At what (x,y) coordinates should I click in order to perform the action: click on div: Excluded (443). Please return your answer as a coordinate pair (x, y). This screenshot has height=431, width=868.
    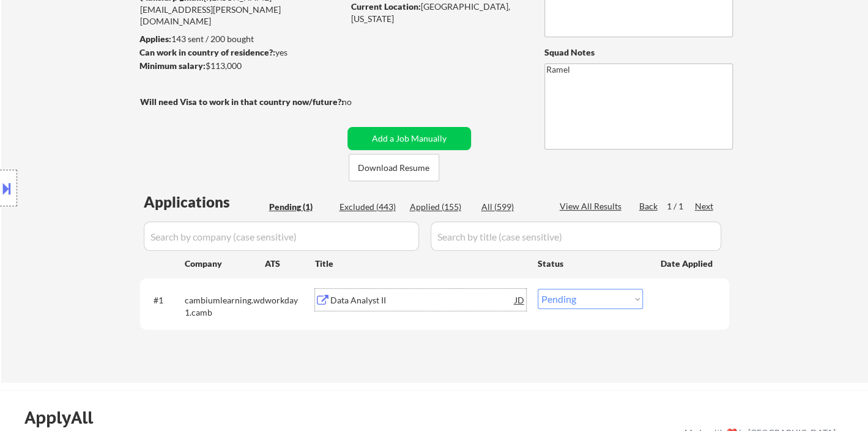
    Looking at the image, I should click on (370, 207).